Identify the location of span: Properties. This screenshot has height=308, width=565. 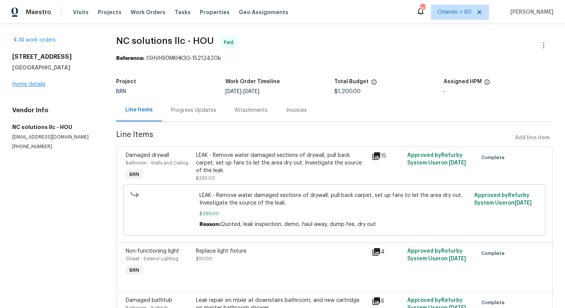
(215, 12).